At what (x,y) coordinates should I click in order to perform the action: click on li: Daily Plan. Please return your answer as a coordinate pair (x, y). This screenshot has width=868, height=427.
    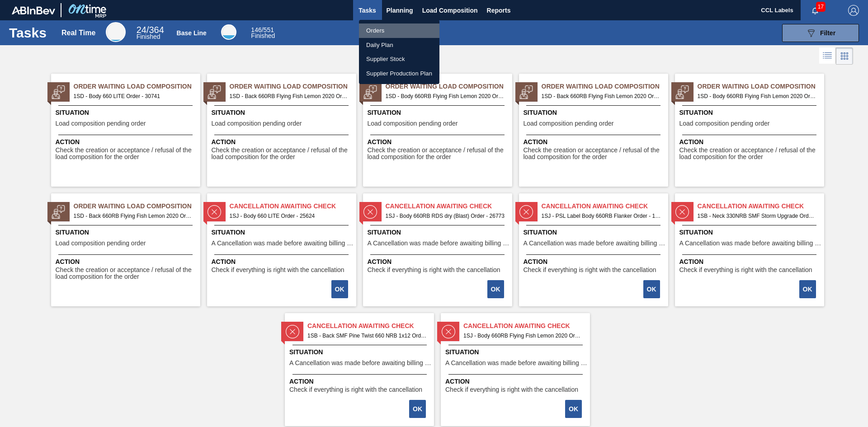
    Looking at the image, I should click on (399, 45).